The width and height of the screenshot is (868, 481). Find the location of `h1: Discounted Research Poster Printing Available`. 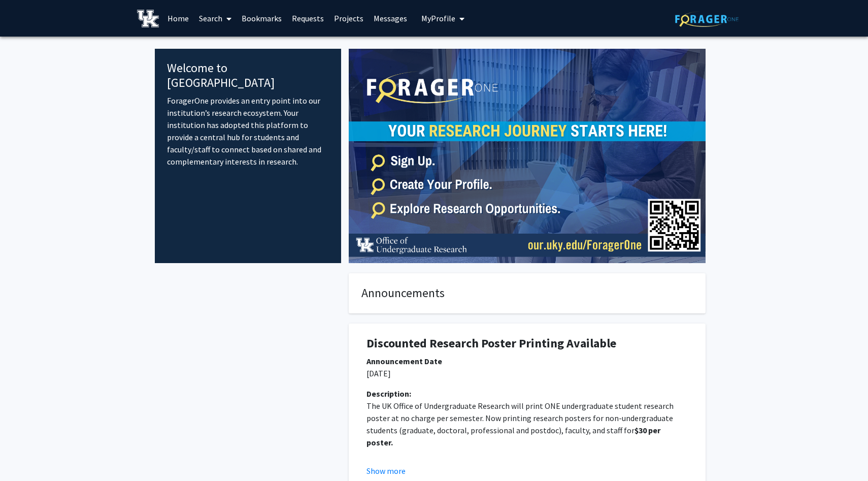

h1: Discounted Research Poster Printing Available is located at coordinates (527, 343).